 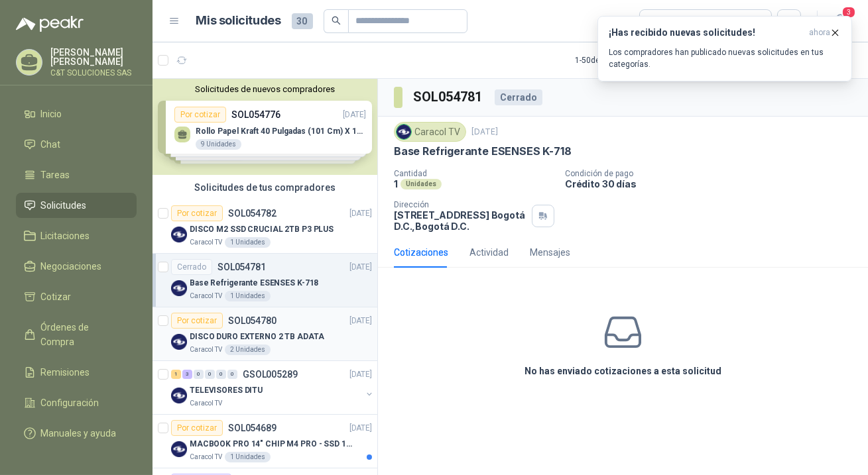 I want to click on a: Solicitudes, so click(x=76, y=205).